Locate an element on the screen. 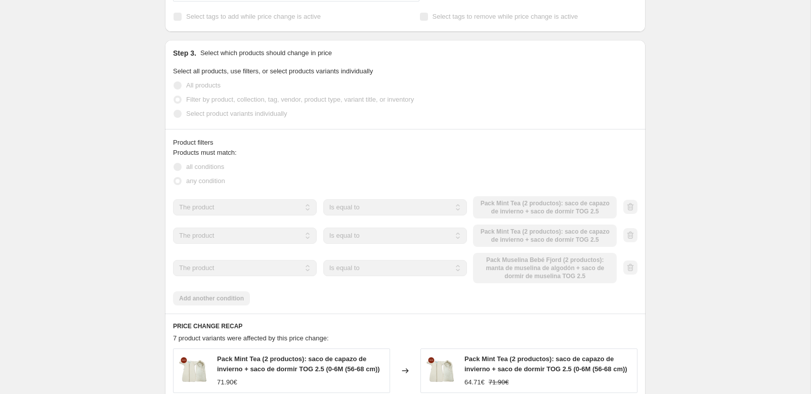 This screenshot has height=394, width=811. h2: Step 3. is located at coordinates (185, 53).